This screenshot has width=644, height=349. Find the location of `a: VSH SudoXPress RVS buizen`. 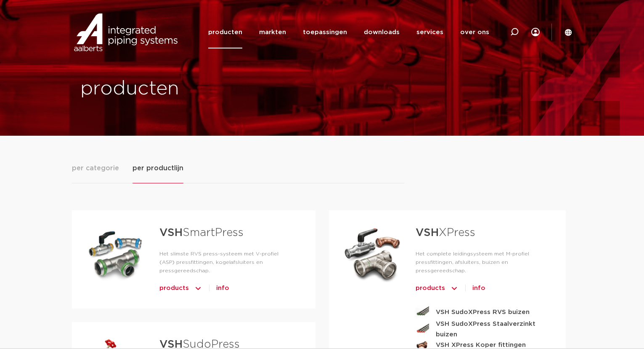

a: VSH SudoXPress RVS buizen is located at coordinates (477, 312).